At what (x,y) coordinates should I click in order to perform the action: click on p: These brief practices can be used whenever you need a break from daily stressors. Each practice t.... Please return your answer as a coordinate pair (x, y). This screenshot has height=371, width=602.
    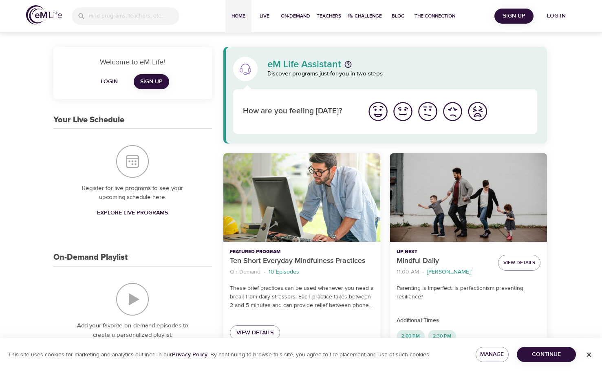
    Looking at the image, I should click on (302, 297).